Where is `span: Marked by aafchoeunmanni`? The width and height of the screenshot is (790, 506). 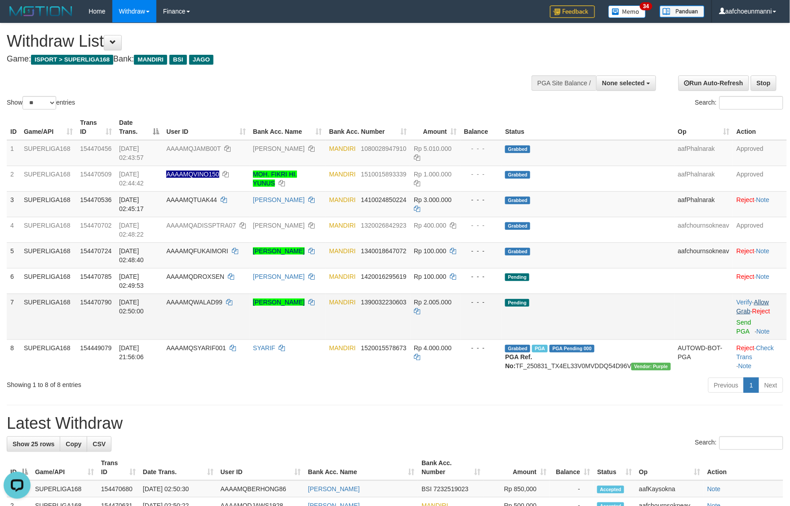 span: Marked by aafchoeunmanni is located at coordinates (540, 349).